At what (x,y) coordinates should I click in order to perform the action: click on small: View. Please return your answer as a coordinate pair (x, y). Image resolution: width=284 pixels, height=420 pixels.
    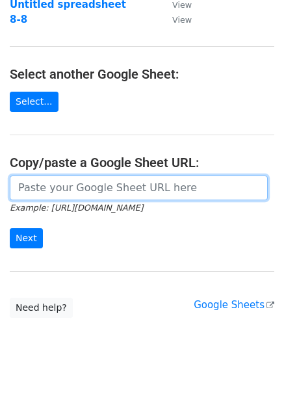
    Looking at the image, I should click on (182, 20).